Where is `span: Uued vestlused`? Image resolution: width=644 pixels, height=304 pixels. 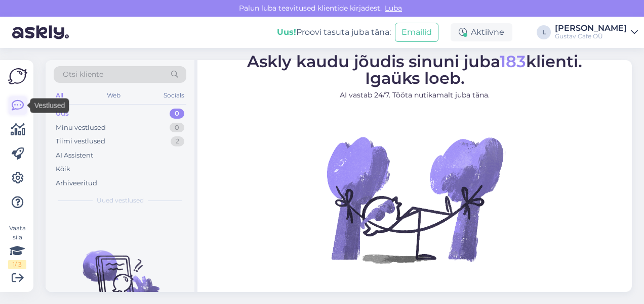
span: Uued vestlused is located at coordinates (120, 201).